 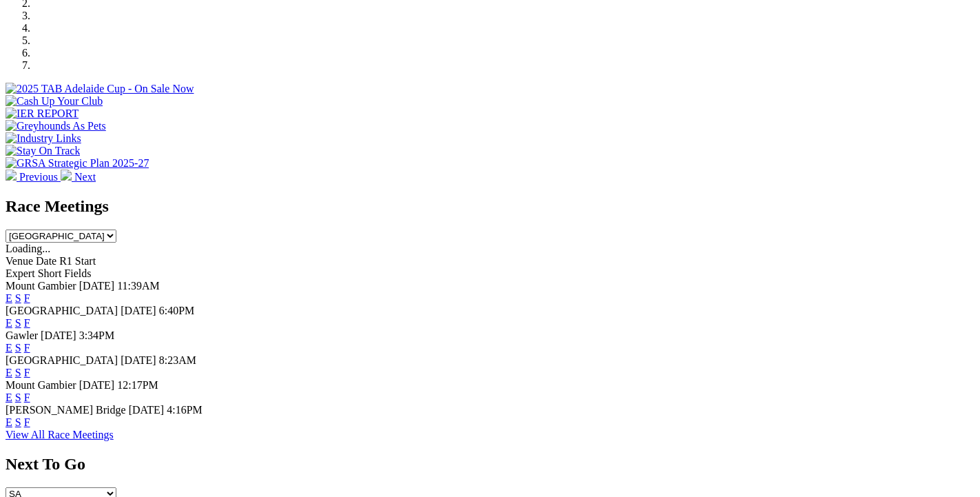 I want to click on img: chevron-right-pager-white.svg, so click(x=66, y=175).